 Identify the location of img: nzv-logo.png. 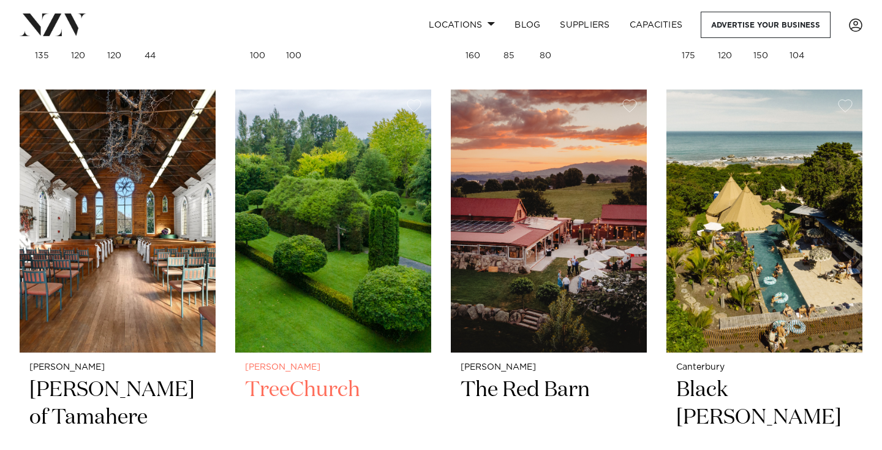
(53, 25).